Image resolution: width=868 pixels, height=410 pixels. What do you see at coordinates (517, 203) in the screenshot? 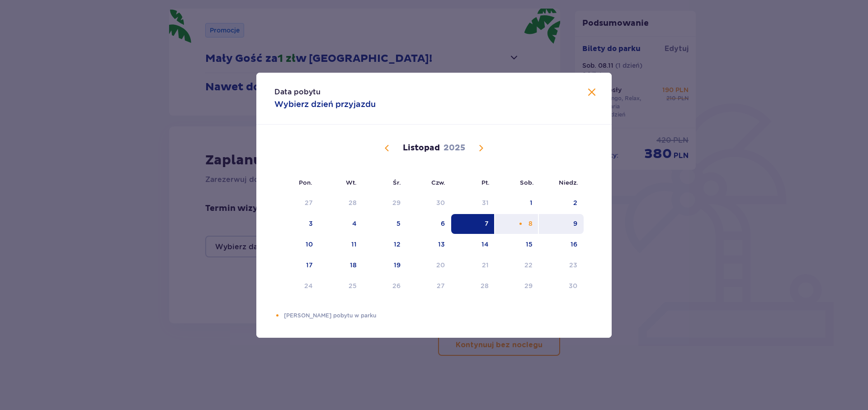
I see `td: 1` at bounding box center [517, 203].